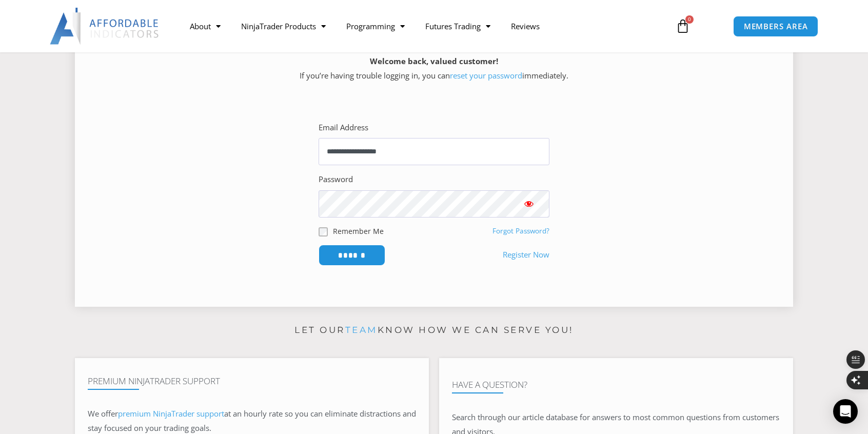  Describe the element at coordinates (171, 414) in the screenshot. I see `a: premium NinjaTrader support` at that location.